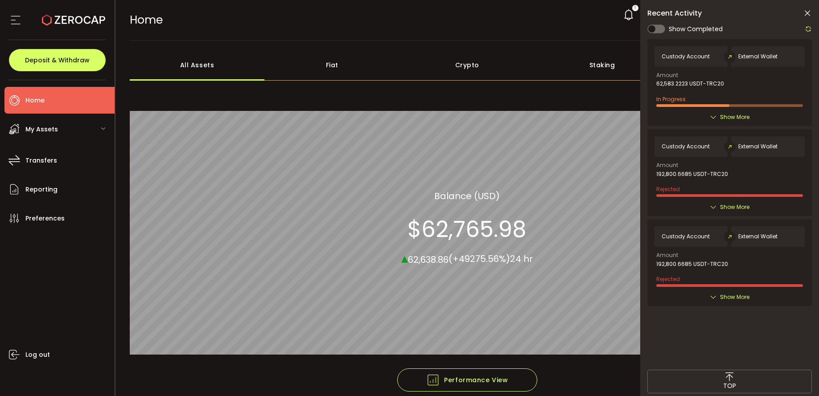 The width and height of the screenshot is (819, 396). I want to click on section: Balance (USD), so click(467, 196).